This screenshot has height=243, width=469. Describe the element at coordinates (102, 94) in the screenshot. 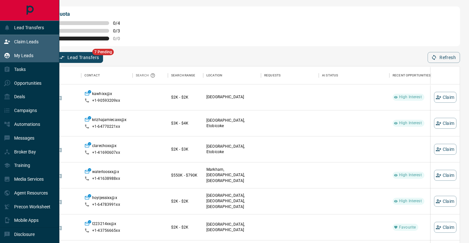

I see `p: kawhixx@x` at that location.